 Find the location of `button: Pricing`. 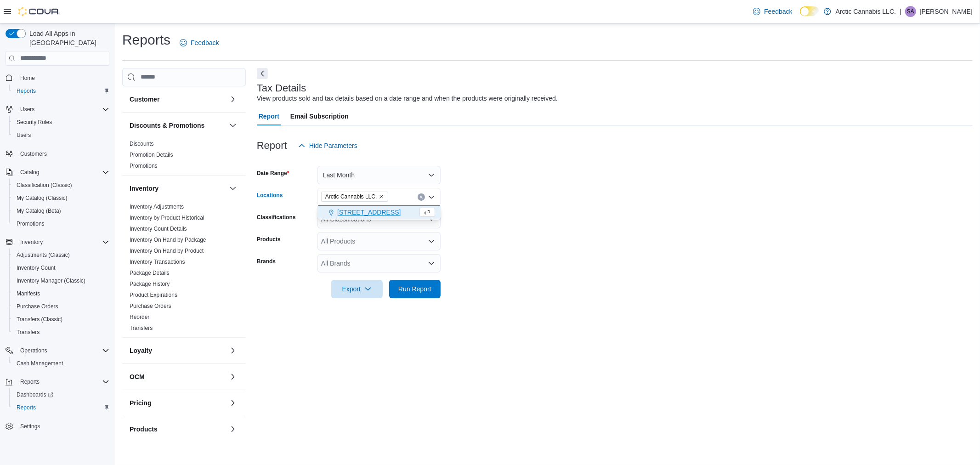

button: Pricing is located at coordinates (233, 403).